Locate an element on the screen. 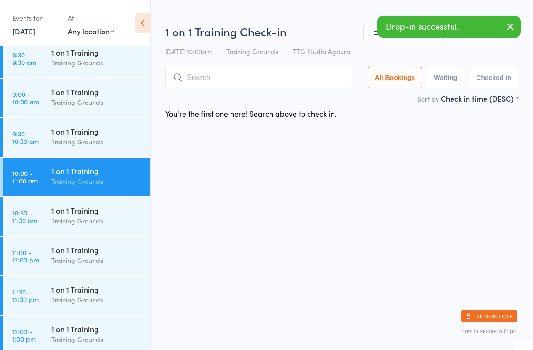 This screenshot has width=533, height=350. a: 10:00 -11:00 am1 on 1 TrainingTraining Grounds is located at coordinates (76, 177).